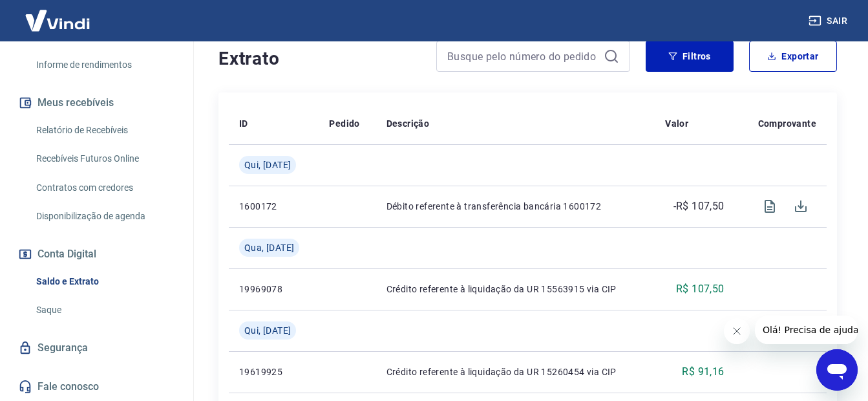 The height and width of the screenshot is (401, 868). What do you see at coordinates (96, 103) in the screenshot?
I see `button: Meus recebíveis` at bounding box center [96, 103].